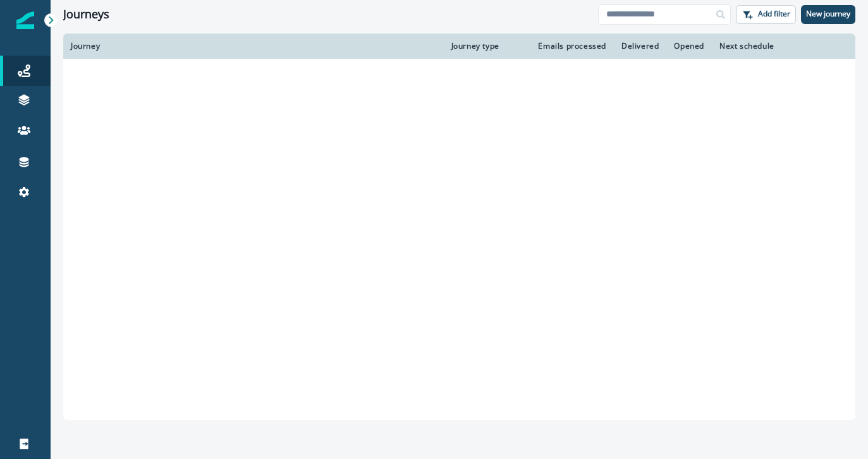  Describe the element at coordinates (775, 14) in the screenshot. I see `p: Add filter` at that location.